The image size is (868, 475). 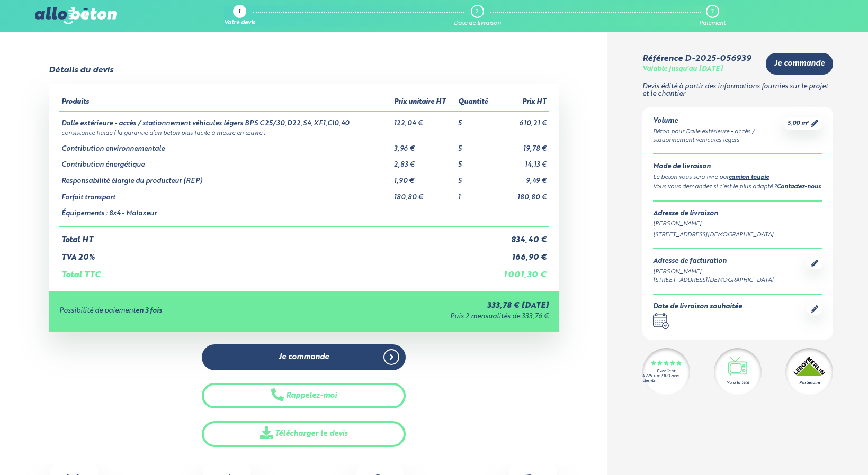 What do you see at coordinates (712, 23) in the screenshot?
I see `div: Paiement` at bounding box center [712, 23].